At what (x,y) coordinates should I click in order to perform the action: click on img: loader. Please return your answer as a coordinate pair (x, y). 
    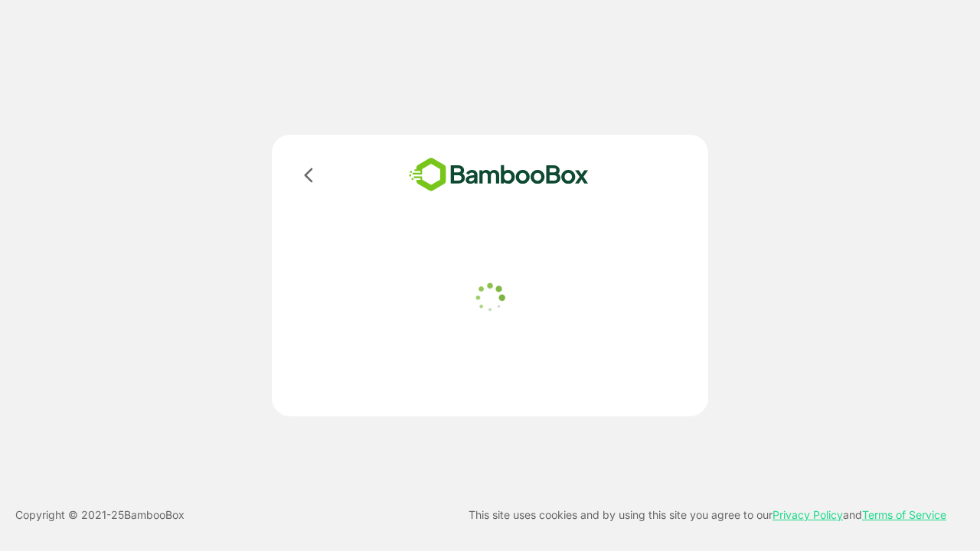
    Looking at the image, I should click on (490, 298).